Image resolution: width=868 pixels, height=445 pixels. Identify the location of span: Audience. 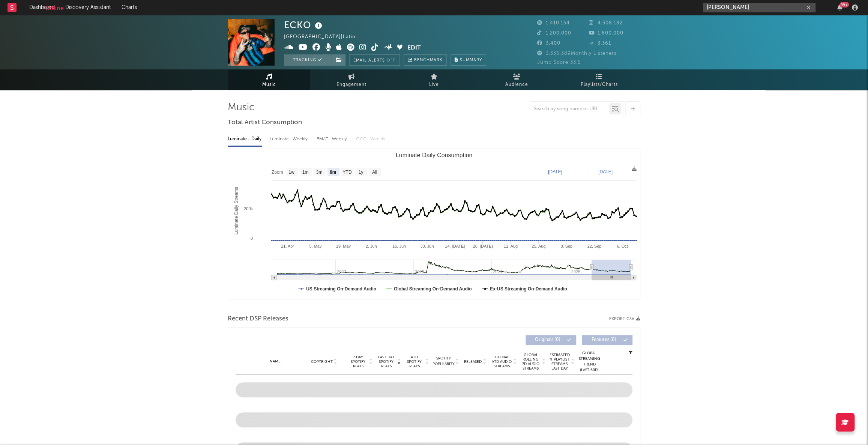
(517, 85).